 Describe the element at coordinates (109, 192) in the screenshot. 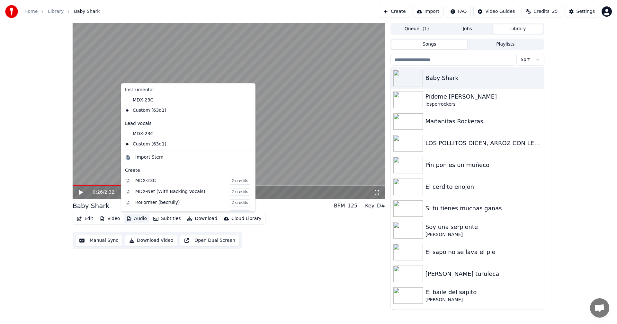

I see `span: 2:32` at that location.